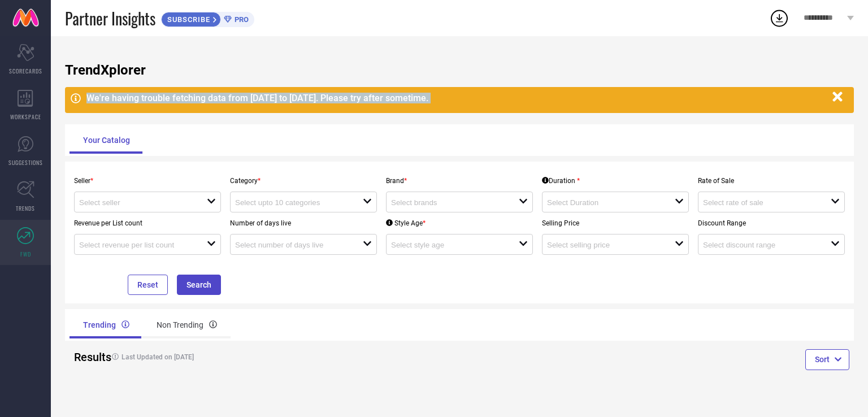 The image size is (868, 417). What do you see at coordinates (292, 245) in the screenshot?
I see `input: Select number of days live` at bounding box center [292, 245].